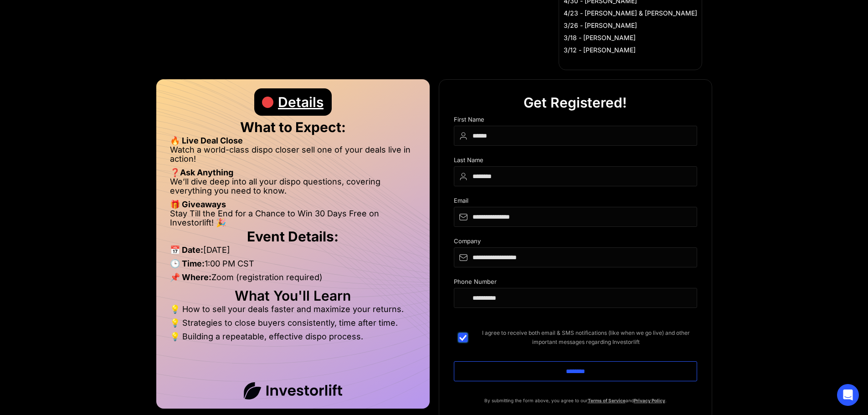  Describe the element at coordinates (201, 172) in the screenshot. I see `strong: ❓Ask Anything` at that location.